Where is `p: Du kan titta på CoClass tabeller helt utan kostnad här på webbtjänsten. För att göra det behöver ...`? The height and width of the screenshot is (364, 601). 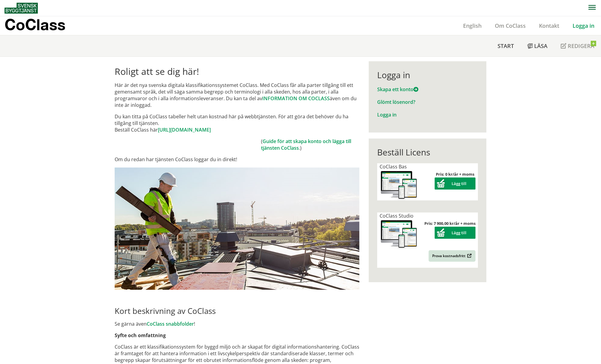
p: Du kan titta på CoClass tabeller helt utan kostnad här på webbtjänsten. För att göra det behöver ... is located at coordinates (237, 123).